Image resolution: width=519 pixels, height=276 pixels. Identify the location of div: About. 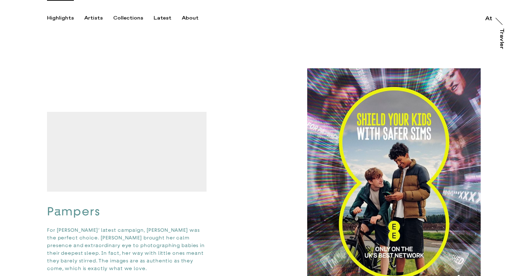
(190, 18).